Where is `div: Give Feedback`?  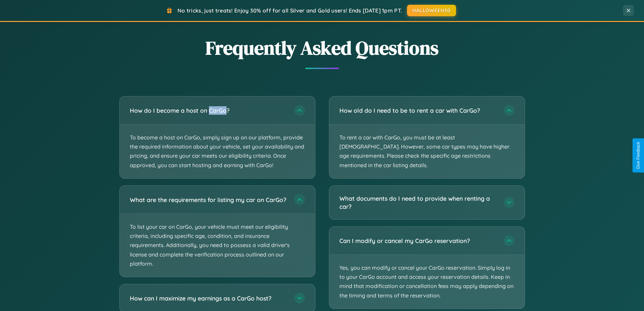
div: Give Feedback is located at coordinates (638, 155).